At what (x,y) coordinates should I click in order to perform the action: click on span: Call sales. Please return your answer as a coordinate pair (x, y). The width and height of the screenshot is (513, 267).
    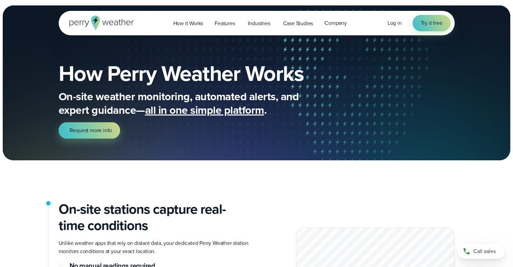
    Looking at the image, I should click on (485, 251).